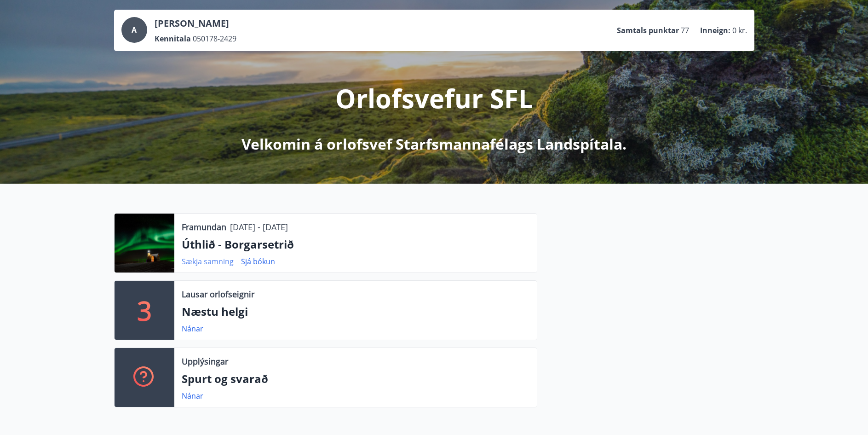 The image size is (868, 435). I want to click on span: 050178-2429, so click(214, 39).